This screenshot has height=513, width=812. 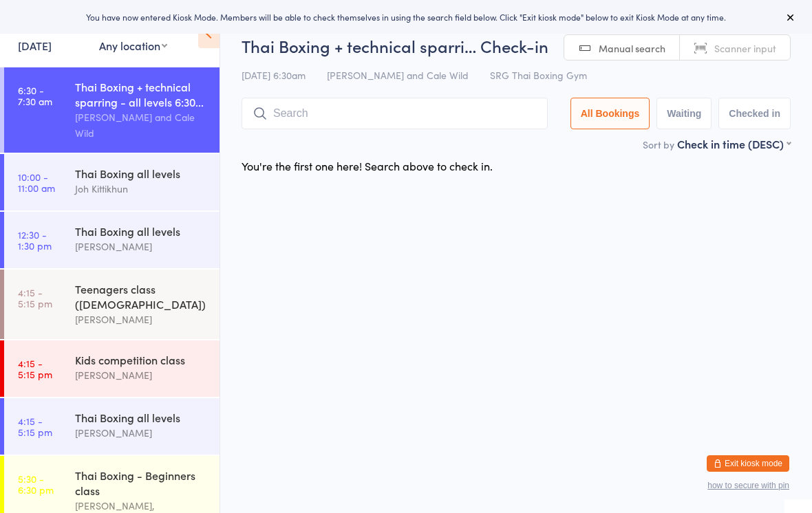 What do you see at coordinates (141, 188) in the screenshot?
I see `div: Joh Kittikhun` at bounding box center [141, 188].